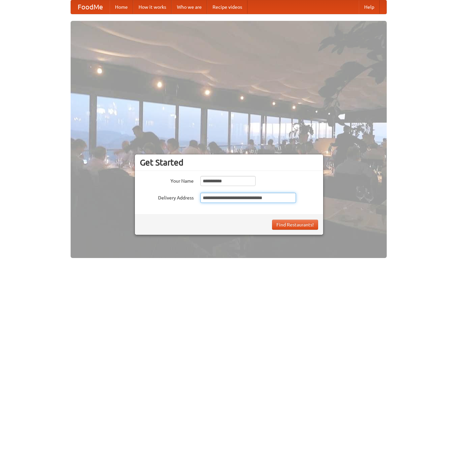 Image resolution: width=457 pixels, height=476 pixels. Describe the element at coordinates (189, 7) in the screenshot. I see `a: Who we are` at that location.